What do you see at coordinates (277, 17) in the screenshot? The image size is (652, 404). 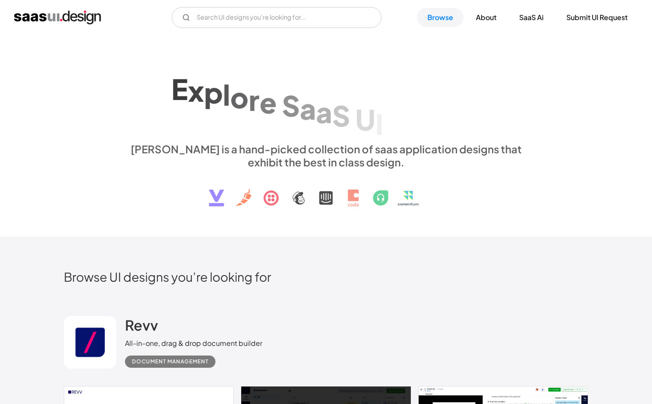 I see `form: Email Form` at bounding box center [277, 17].